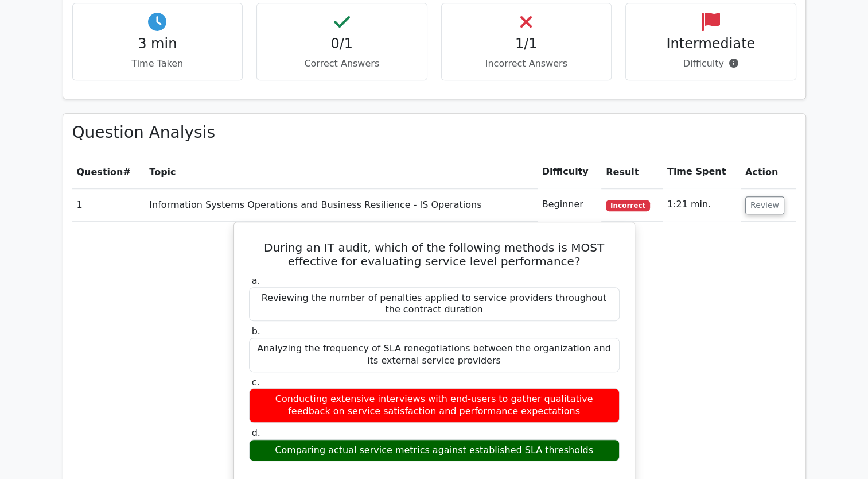 This screenshot has height=479, width=868. Describe the element at coordinates (434, 305) in the screenshot. I see `div: Reviewing the number of penalties applied to service providers throughout the contract duration` at that location.